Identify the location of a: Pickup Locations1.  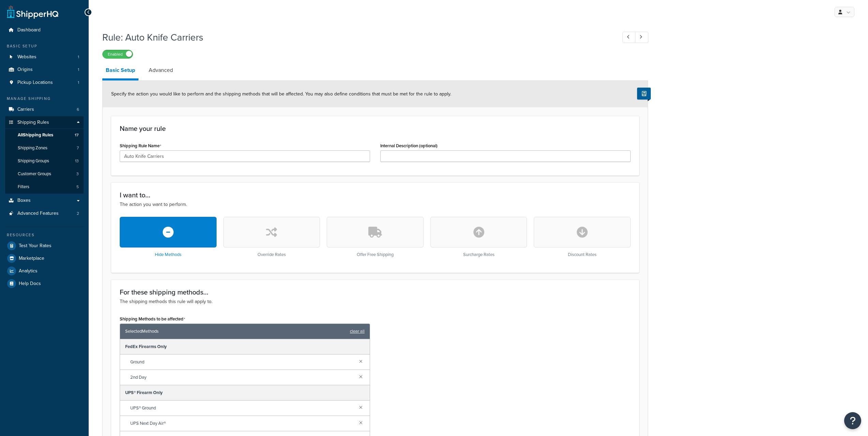
(44, 83).